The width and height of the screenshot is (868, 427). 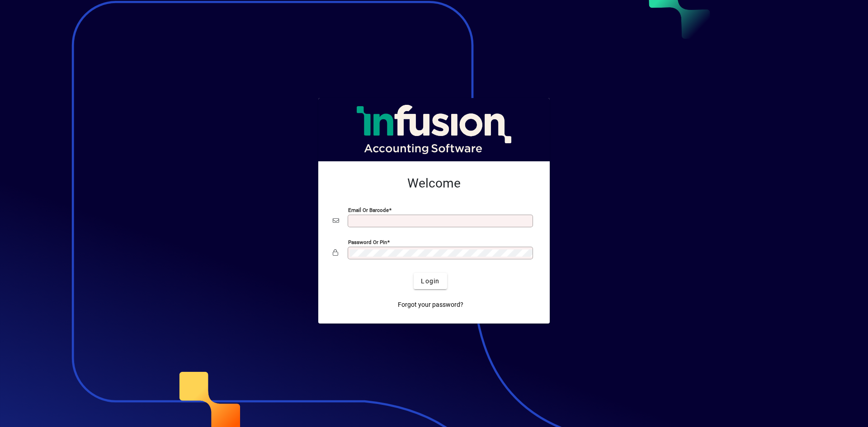 What do you see at coordinates (434, 183) in the screenshot?
I see `h2: Welcome` at bounding box center [434, 183].